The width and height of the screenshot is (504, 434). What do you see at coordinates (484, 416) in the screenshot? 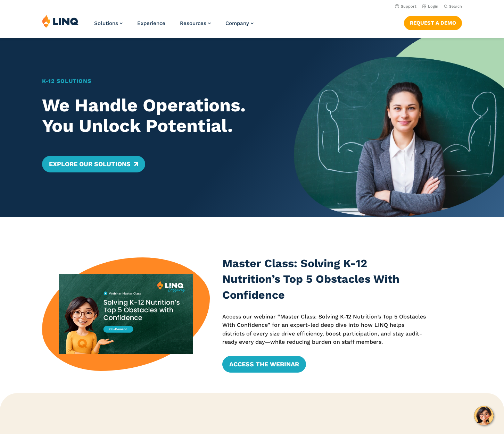
I see `button: Hello, have a question? Let’s chat.` at bounding box center [484, 416].